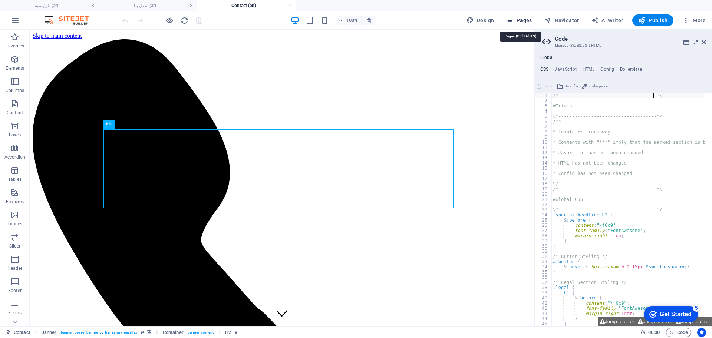 This screenshot has height=338, width=712. Describe the element at coordinates (543, 225) in the screenshot. I see `div: 26` at that location.